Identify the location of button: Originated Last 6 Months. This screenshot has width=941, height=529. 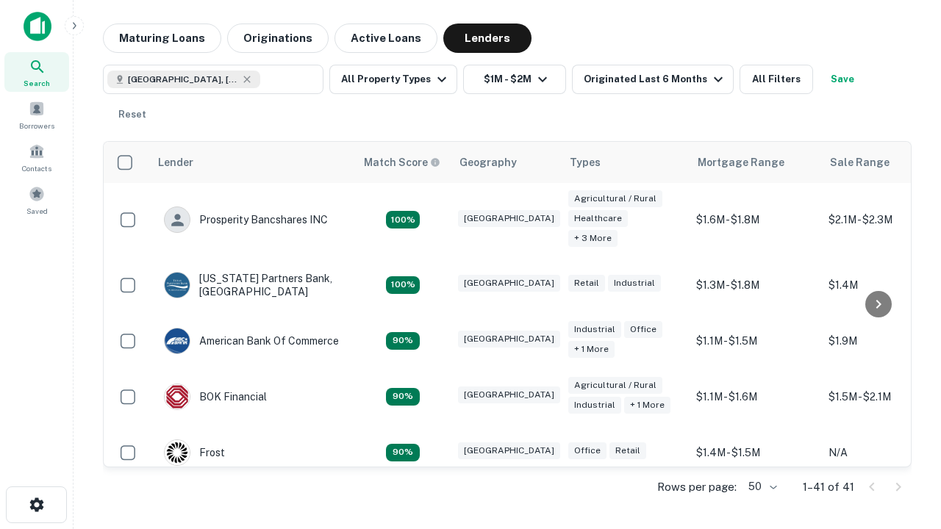
(653, 79).